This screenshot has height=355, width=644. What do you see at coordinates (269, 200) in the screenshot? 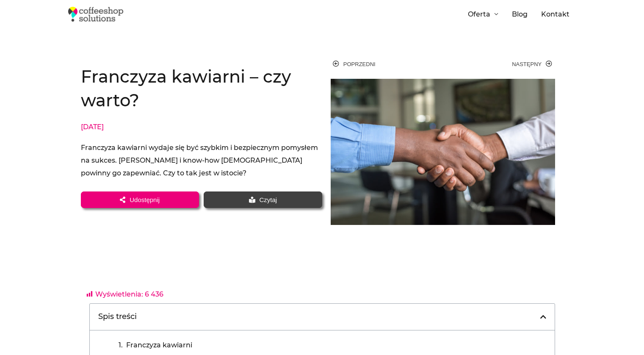
I see `span: Czytaj` at bounding box center [269, 200].